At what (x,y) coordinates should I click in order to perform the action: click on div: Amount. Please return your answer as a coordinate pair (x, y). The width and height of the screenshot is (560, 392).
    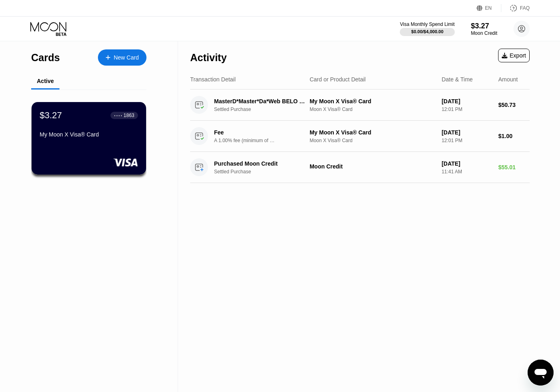
    Looking at the image, I should click on (508, 79).